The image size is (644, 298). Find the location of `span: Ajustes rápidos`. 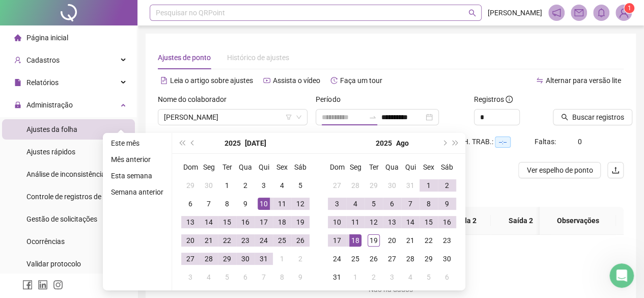

span: Ajustes rápidos is located at coordinates (51, 152).